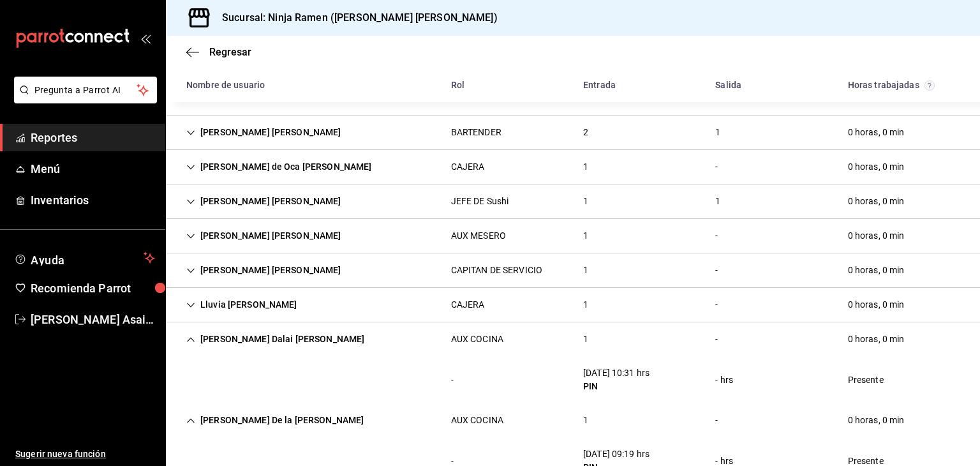 Image resolution: width=980 pixels, height=466 pixels. What do you see at coordinates (616, 386) in the screenshot?
I see `div: PIN` at bounding box center [616, 386].